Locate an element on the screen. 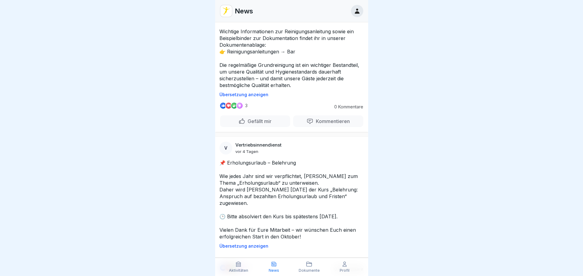 The width and height of the screenshot is (583, 276). p: Kommentieren is located at coordinates (331, 121).